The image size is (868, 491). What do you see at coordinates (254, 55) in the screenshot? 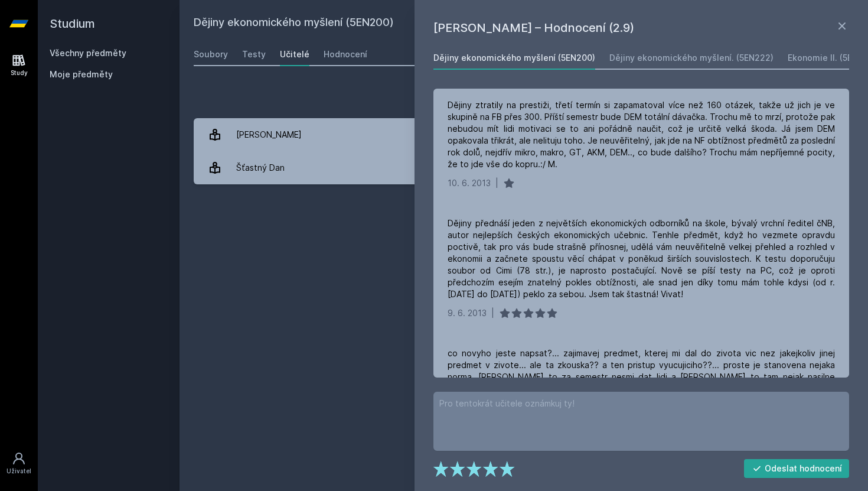
I see `div: Testy` at bounding box center [254, 55].